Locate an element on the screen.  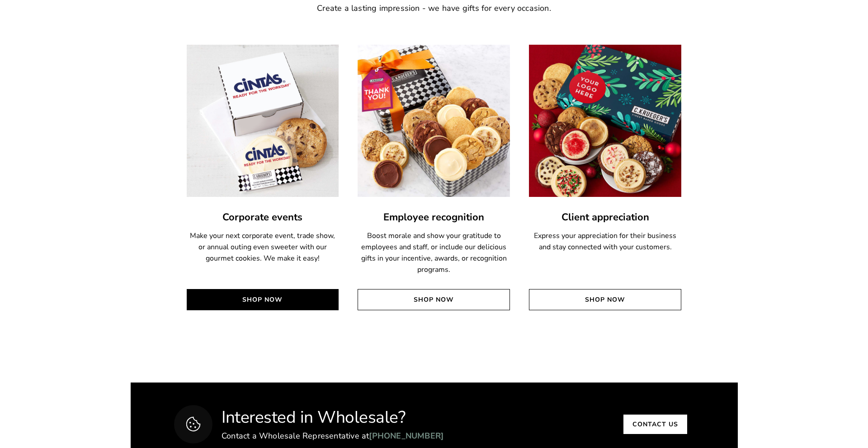
p: Express your appreciation for their business and stay connected with your customers. is located at coordinates (605, 241).